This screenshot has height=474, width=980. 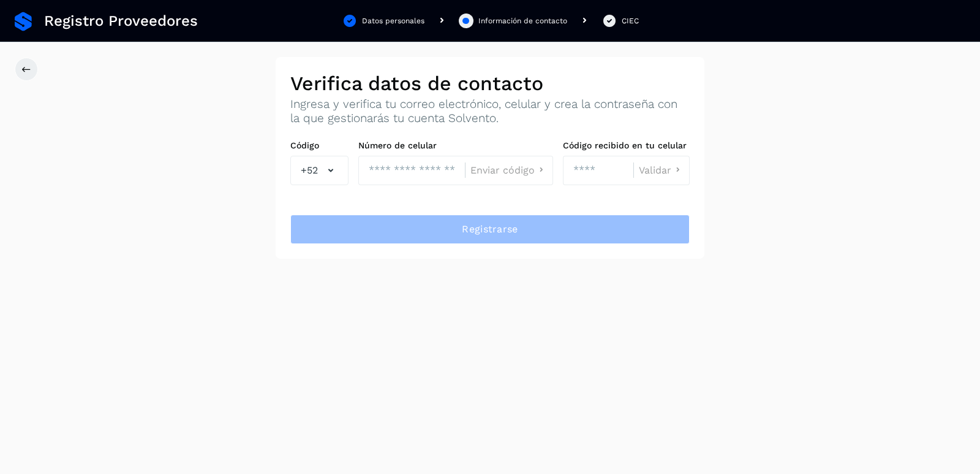 What do you see at coordinates (121, 21) in the screenshot?
I see `span: Registro Proveedores` at bounding box center [121, 21].